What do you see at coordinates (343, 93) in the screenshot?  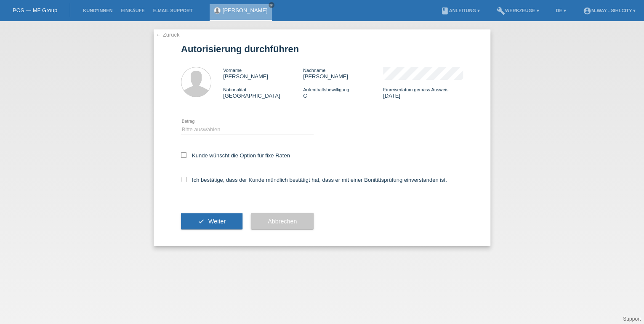 I see `div: C` at bounding box center [343, 93].